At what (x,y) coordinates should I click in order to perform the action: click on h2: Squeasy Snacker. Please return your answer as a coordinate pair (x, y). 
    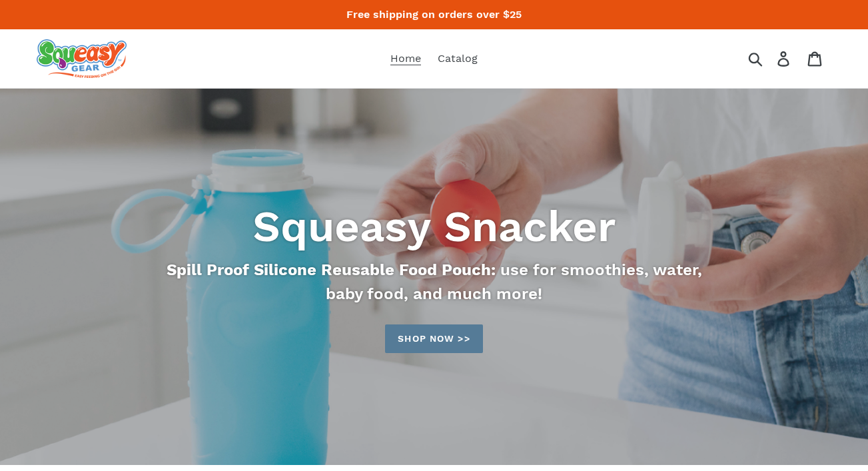
    Looking at the image, I should click on (434, 226).